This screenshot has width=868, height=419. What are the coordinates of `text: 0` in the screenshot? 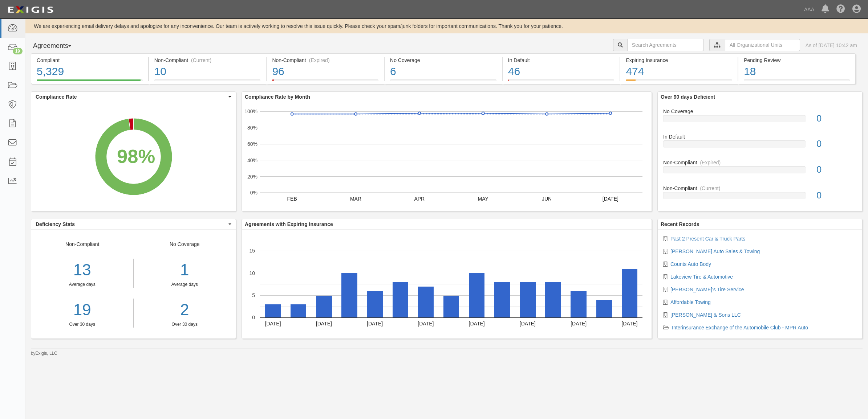 It's located at (253, 317).